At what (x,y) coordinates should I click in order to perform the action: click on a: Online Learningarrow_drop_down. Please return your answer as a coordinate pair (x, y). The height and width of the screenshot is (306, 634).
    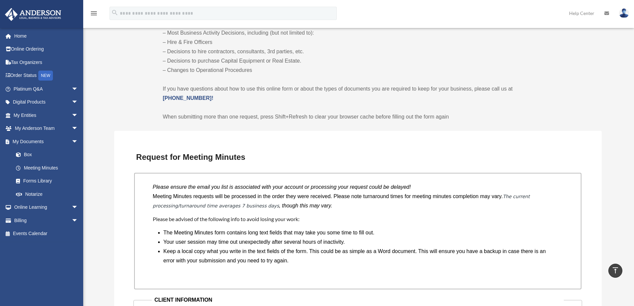
    Looking at the image, I should click on (46, 207).